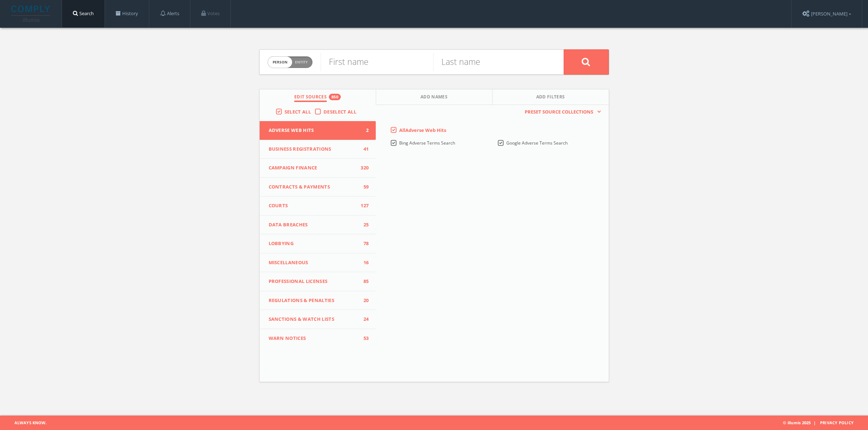 The width and height of the screenshot is (868, 430). Describe the element at coordinates (313, 301) in the screenshot. I see `span: Regulations & Penalties` at that location.